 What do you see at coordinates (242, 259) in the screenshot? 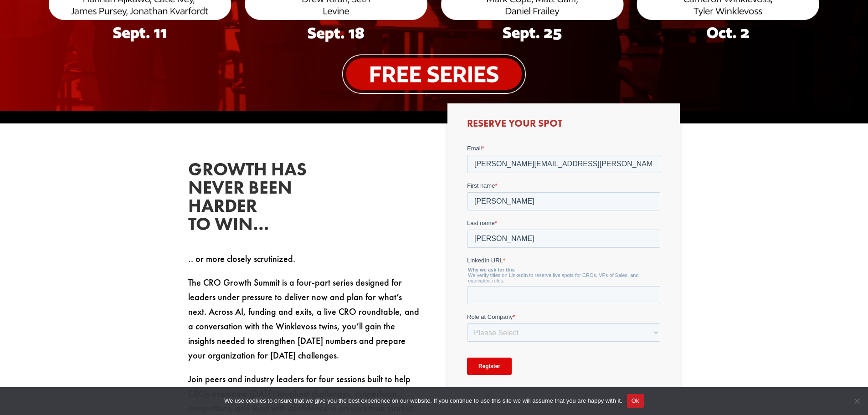
I see `span: .. or more closely scrutinized.` at bounding box center [242, 259].